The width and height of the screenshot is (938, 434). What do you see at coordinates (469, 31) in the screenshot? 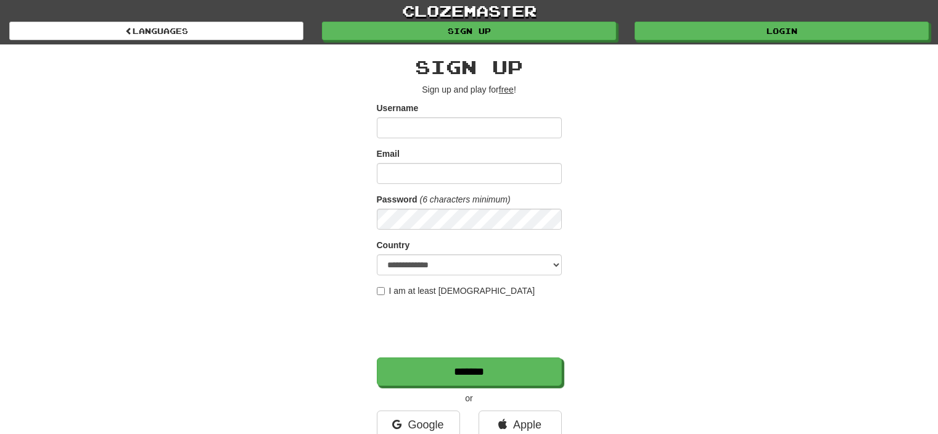
I see `a: Sign up` at bounding box center [469, 31].